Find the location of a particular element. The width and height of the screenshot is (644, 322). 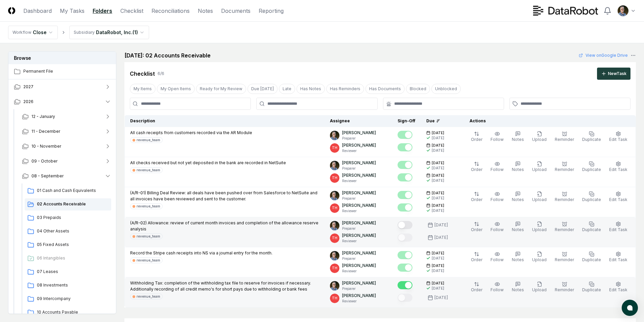

a: 06 Intangibles is located at coordinates (68, 259).